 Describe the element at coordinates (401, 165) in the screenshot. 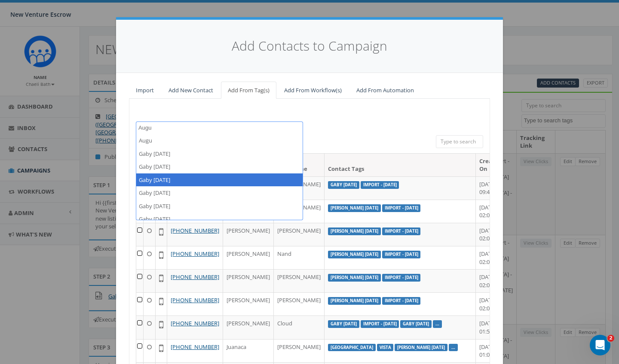

I see `th: Contact Tags` at that location.